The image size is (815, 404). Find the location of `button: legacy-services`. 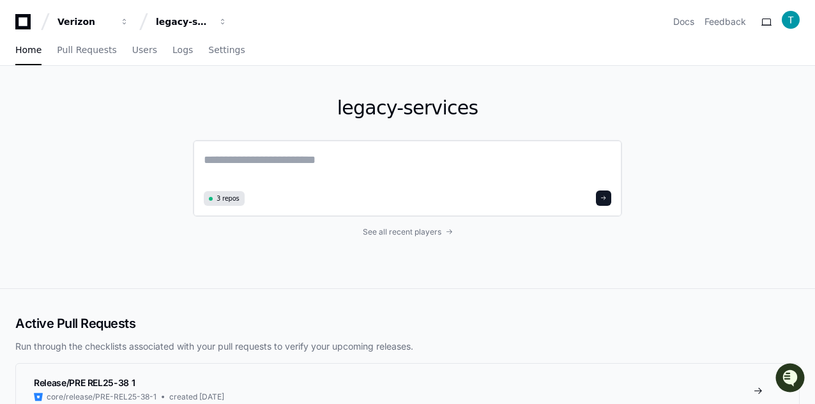

button: legacy-services is located at coordinates (192, 22).